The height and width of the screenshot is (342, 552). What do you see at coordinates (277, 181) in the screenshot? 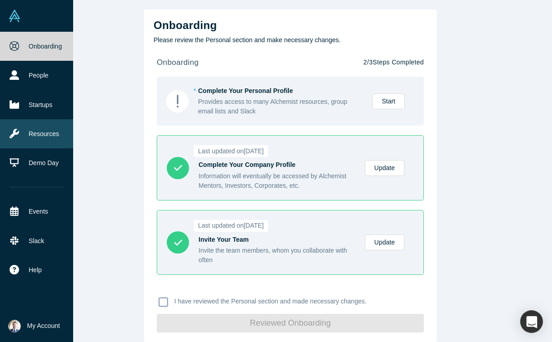
I see `div: Information will eventually be accessed by Alchemist Mentors, Investors, Corporates, etc.` at bounding box center [277, 181].